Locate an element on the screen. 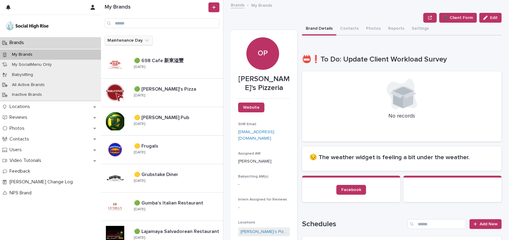 The image size is (509, 240). h2: 😔 The weather widget is feeling a bit under the weather. is located at coordinates (402, 157).